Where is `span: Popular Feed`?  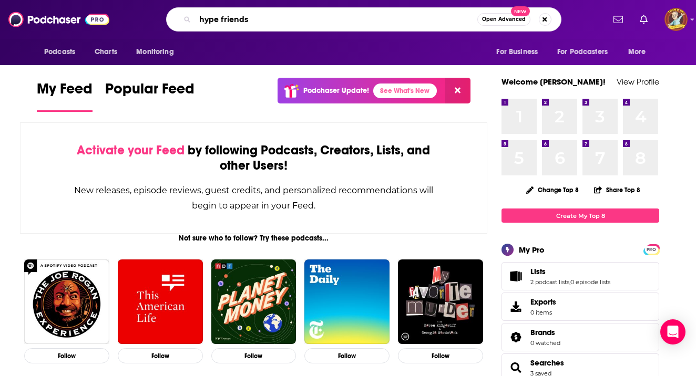
span: Popular Feed is located at coordinates (150, 92).